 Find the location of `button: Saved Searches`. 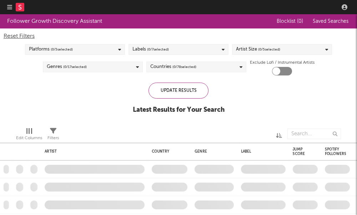

button: Saved Searches is located at coordinates (330, 21).